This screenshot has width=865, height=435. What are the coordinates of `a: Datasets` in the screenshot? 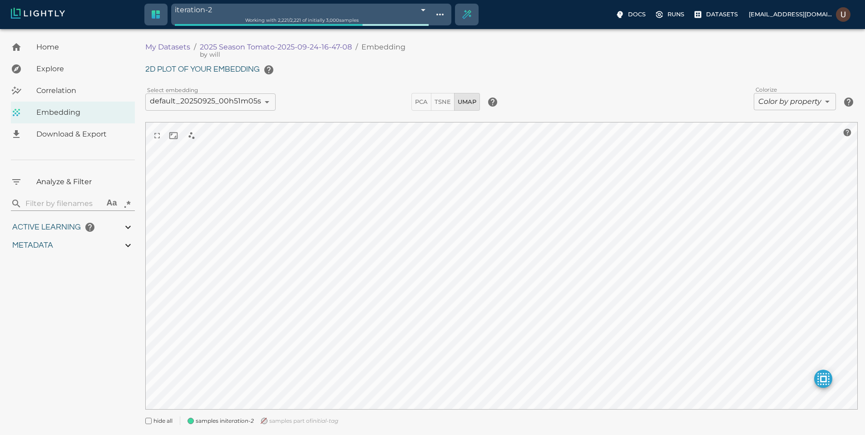 It's located at (716, 15).